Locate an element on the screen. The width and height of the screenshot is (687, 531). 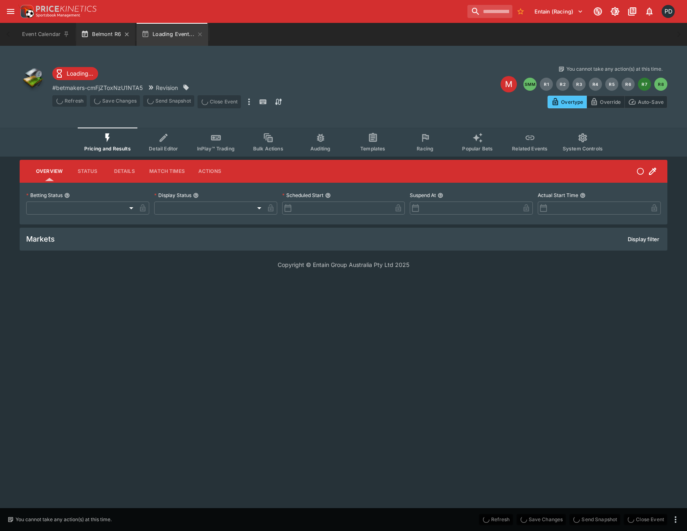
span: Pricing and Results is located at coordinates (108, 148).